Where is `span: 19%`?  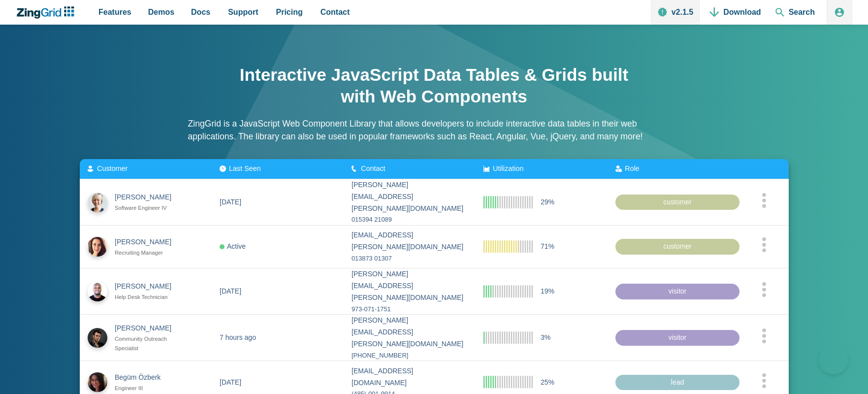
span: 19% is located at coordinates (548, 291).